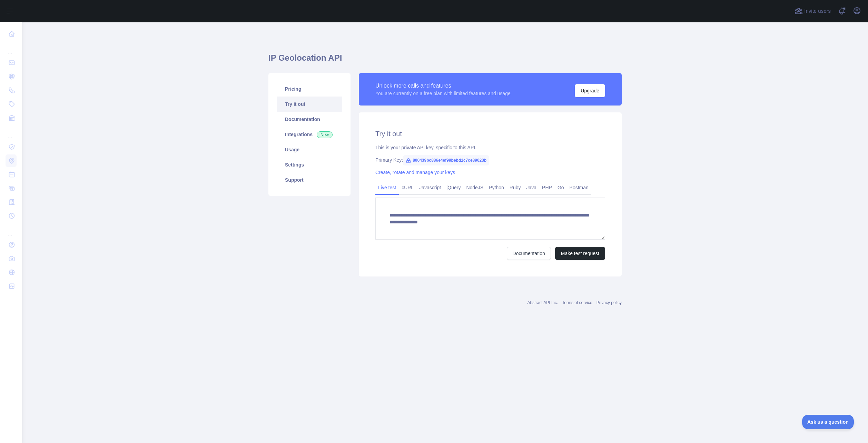 This screenshot has height=443, width=868. Describe the element at coordinates (445, 60) in the screenshot. I see `h1: IP Geolocation API` at that location.